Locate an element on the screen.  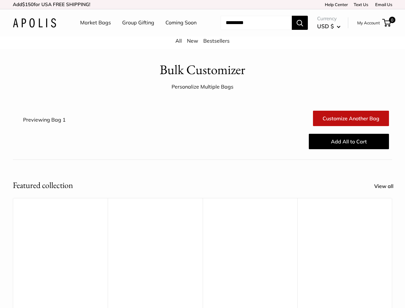
a: New is located at coordinates (192, 41).